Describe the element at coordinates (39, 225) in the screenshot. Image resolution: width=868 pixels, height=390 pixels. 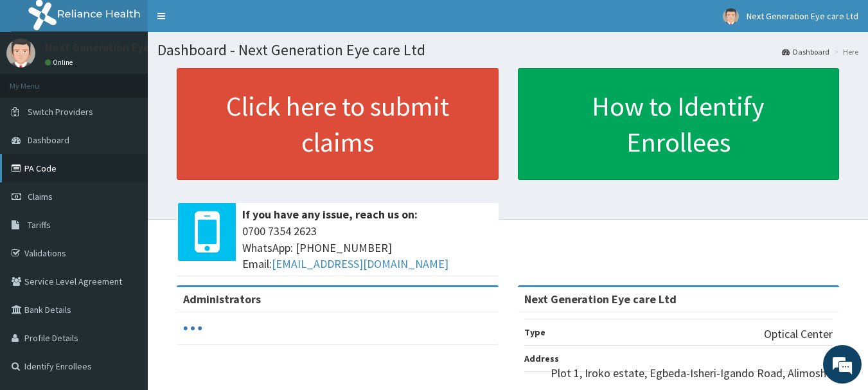
I see `span: Tariffs` at that location.